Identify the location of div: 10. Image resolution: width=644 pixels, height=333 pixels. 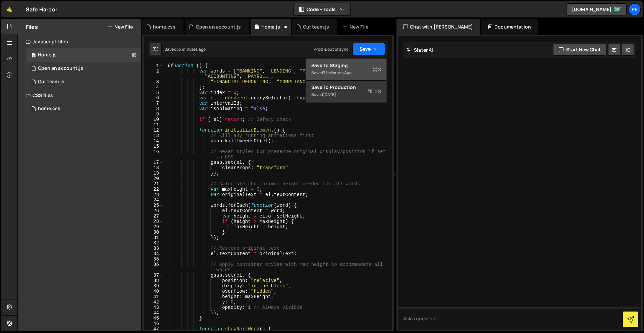
(153, 120).